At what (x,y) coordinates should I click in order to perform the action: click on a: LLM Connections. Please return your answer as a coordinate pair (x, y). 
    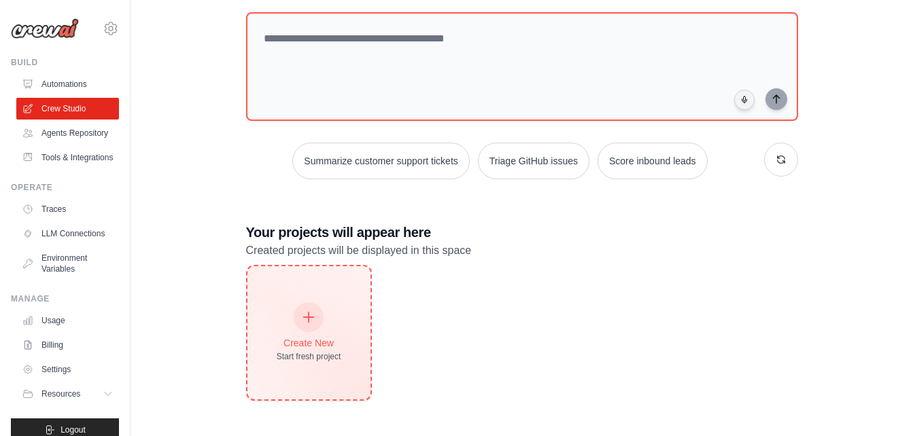
    Looking at the image, I should click on (67, 234).